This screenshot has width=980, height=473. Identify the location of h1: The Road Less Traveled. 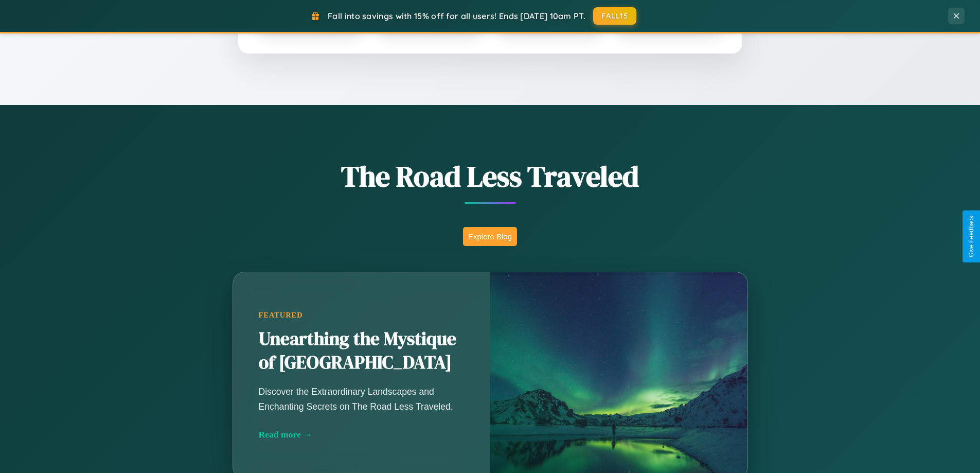
(490, 176).